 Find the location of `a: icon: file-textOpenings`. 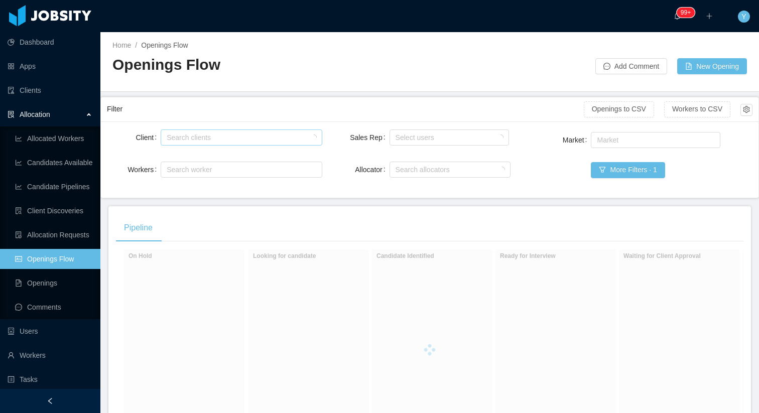

a: icon: file-textOpenings is located at coordinates (54, 283).